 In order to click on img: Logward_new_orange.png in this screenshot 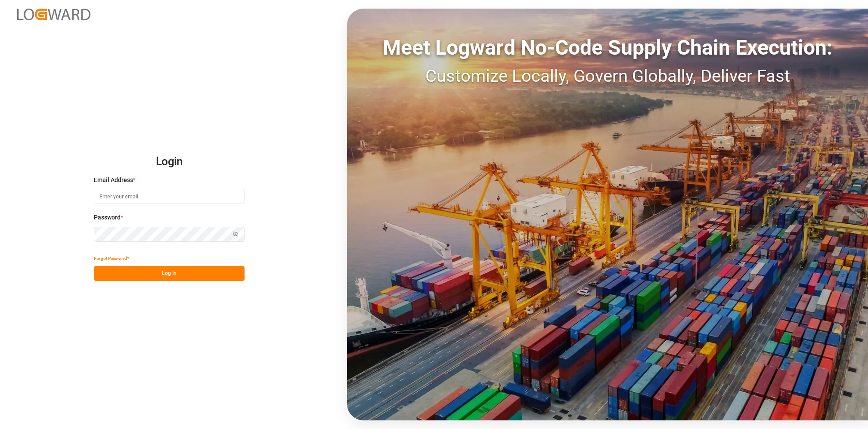, I will do `click(54, 14)`.